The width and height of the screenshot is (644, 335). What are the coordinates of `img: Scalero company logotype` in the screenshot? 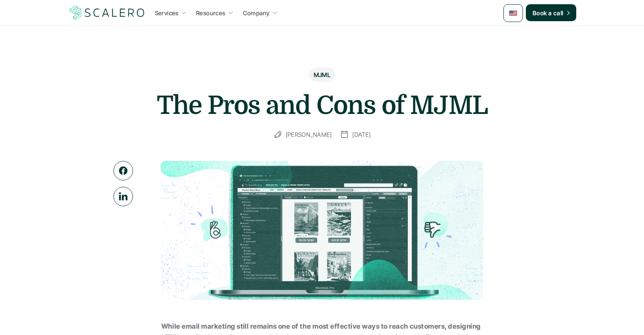 It's located at (107, 13).